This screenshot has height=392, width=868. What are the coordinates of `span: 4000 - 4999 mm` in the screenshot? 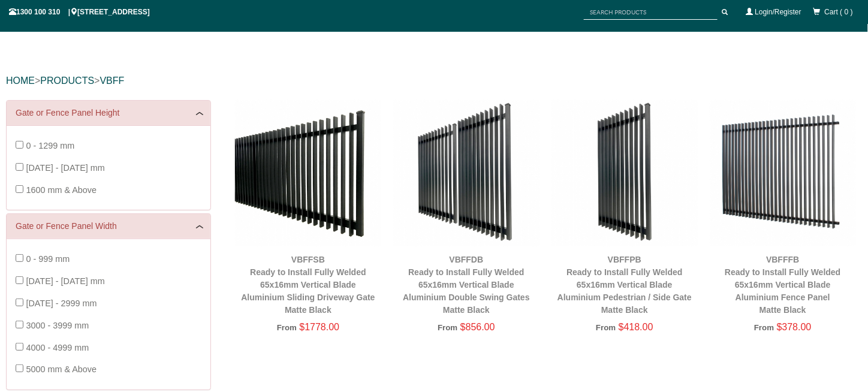 It's located at (57, 348).